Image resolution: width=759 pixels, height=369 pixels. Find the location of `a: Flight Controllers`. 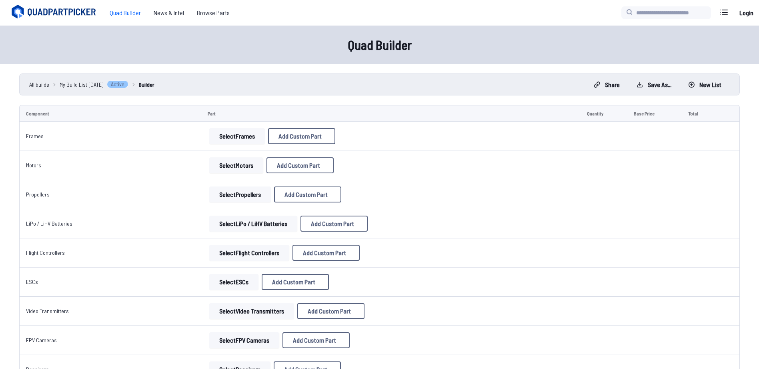

a: Flight Controllers is located at coordinates (45, 253).